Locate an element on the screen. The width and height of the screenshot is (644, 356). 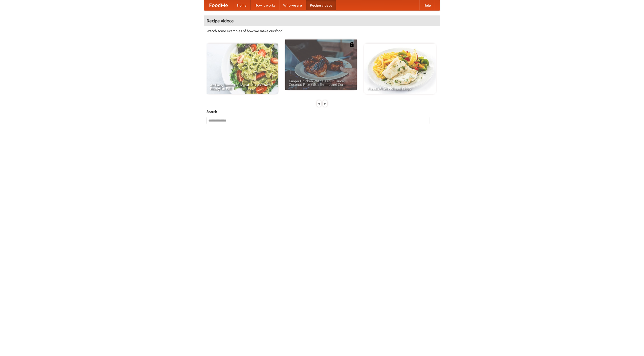
a: Who we are is located at coordinates (293, 5).